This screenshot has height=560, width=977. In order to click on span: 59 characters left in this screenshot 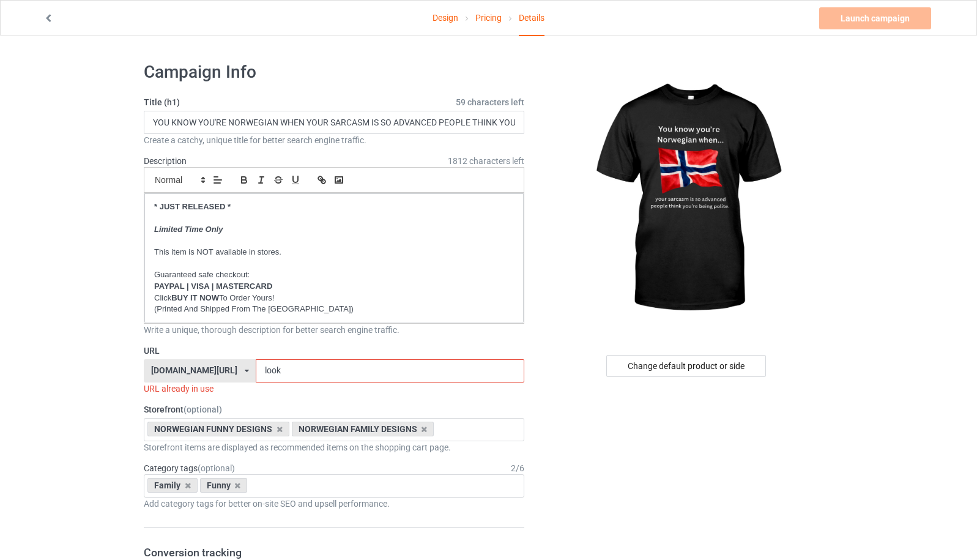, I will do `click(490, 102)`.